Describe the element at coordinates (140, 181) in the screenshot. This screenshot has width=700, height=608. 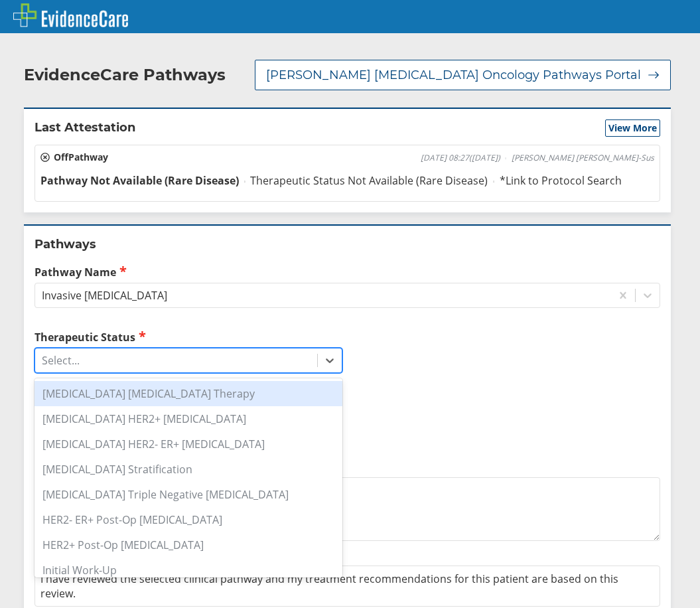
I see `span: Pathway Not Available (Rare Disease)` at that location.